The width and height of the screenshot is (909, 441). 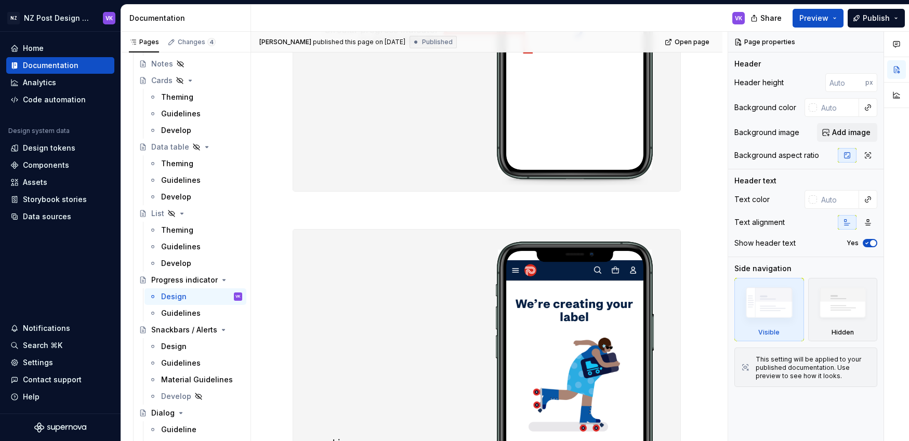 What do you see at coordinates (766, 132) in the screenshot?
I see `div: Background image` at bounding box center [766, 132].